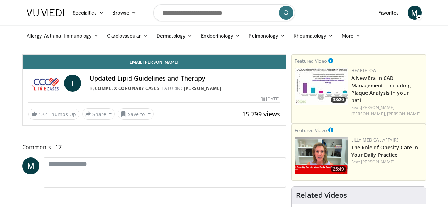 The width and height of the screenshot is (448, 207). Describe the element at coordinates (185, 89) in the screenshot. I see `div: By FEATURING` at that location.